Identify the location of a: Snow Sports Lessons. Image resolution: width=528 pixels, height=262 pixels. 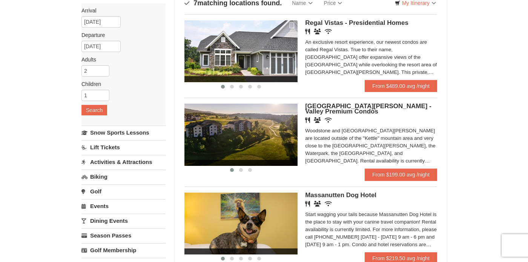
(123, 132).